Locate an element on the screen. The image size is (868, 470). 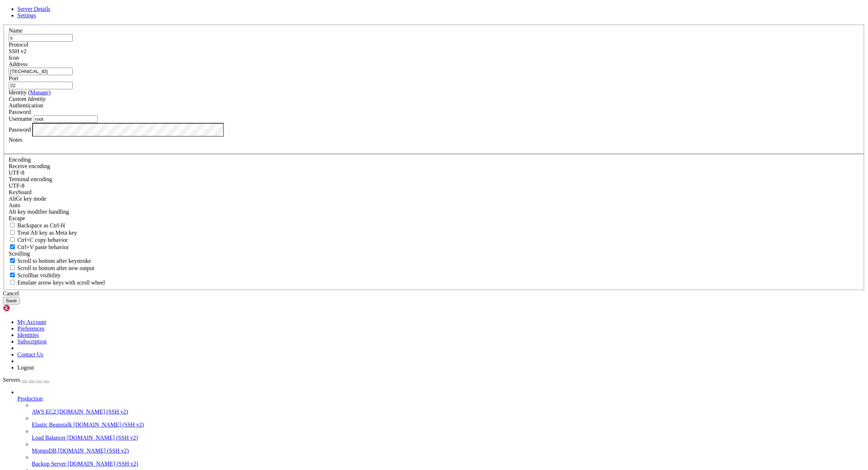
a: Contact Us is located at coordinates (30, 355).